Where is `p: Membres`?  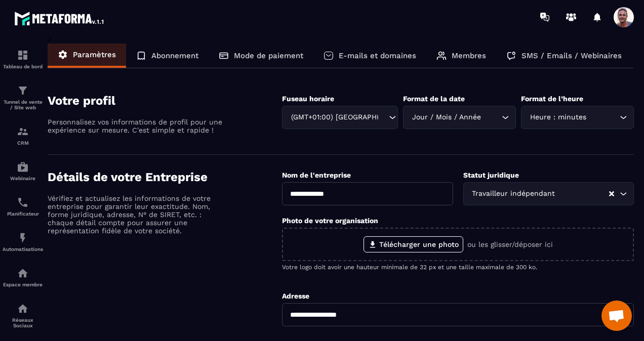 p: Membres is located at coordinates (469, 56).